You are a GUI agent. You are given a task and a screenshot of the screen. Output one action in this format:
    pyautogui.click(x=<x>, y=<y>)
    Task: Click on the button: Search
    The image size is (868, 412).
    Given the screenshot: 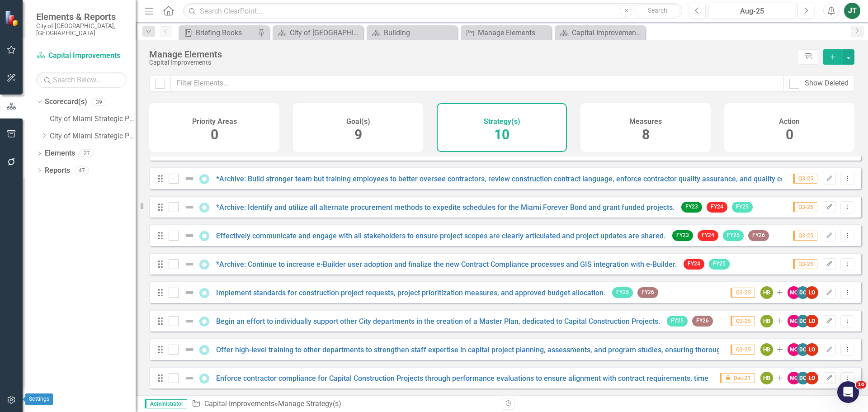 What is the action you would take?
    pyautogui.click(x=657, y=11)
    